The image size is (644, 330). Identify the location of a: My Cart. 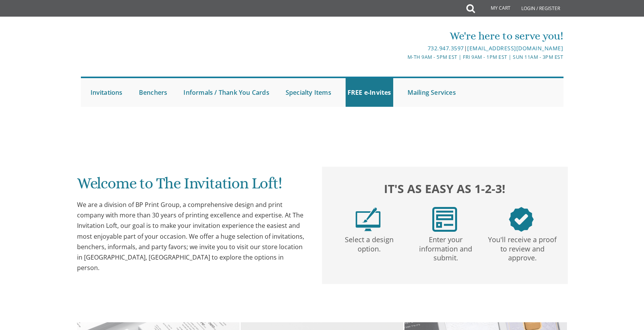
(495, 8).